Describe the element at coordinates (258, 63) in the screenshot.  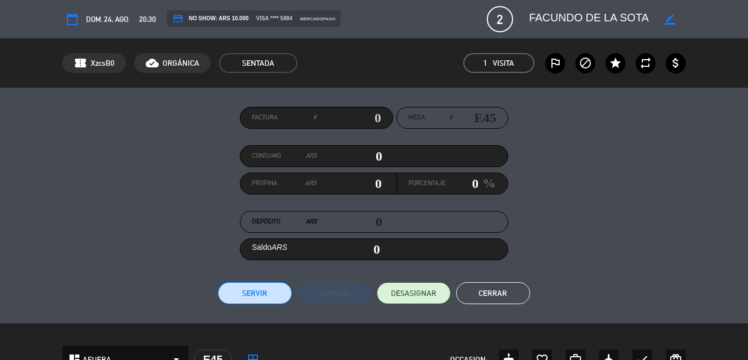
I see `span: SENTADA` at that location.